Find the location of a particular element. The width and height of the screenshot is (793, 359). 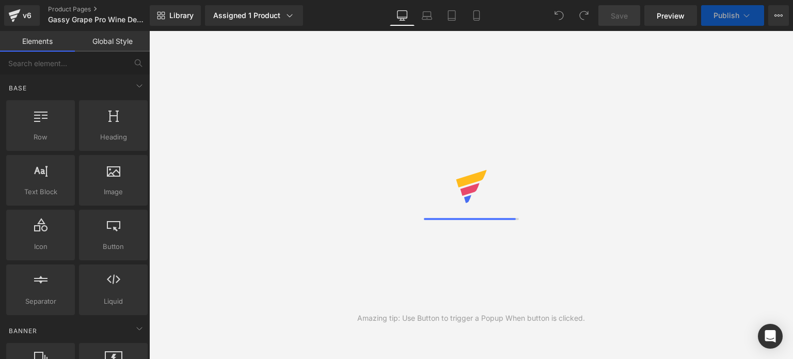

span: Base is located at coordinates (18, 88).